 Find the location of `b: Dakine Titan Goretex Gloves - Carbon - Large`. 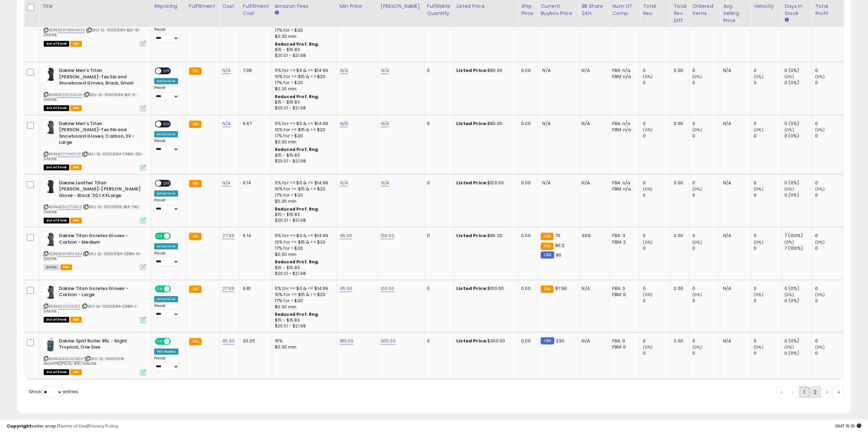

b: Dakine Titan Goretex Gloves - Carbon - Large is located at coordinates (100, 293).